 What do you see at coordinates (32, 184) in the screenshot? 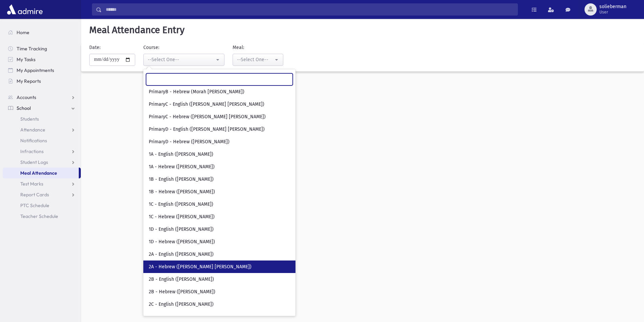
I see `span: Test Marks` at bounding box center [32, 184].